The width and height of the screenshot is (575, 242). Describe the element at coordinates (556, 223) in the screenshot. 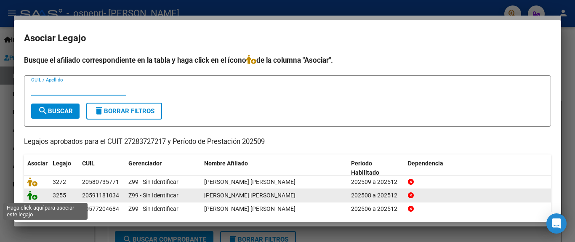

I see `div: Open Intercom Messenger` at that location.